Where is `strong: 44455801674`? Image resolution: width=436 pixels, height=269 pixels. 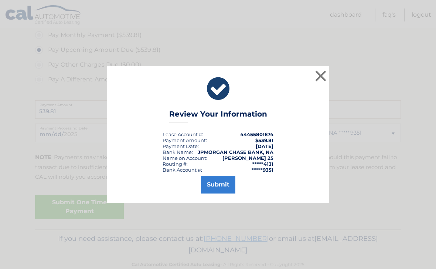 strong: 44455801674 is located at coordinates (257, 134).